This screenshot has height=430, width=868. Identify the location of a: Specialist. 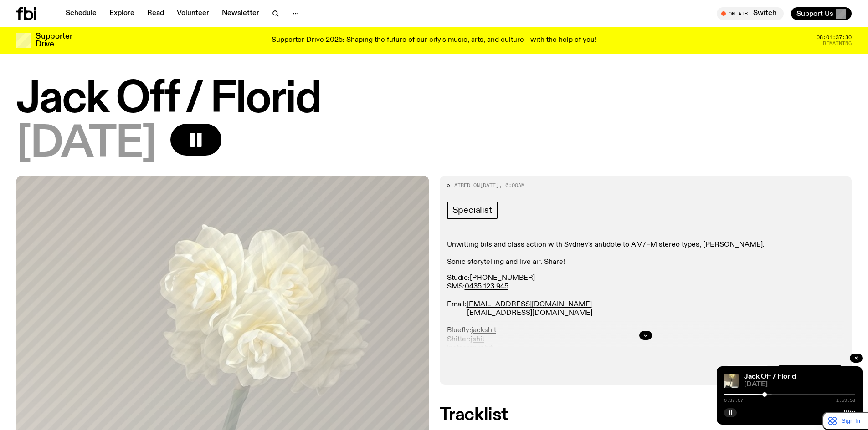
(472, 210).